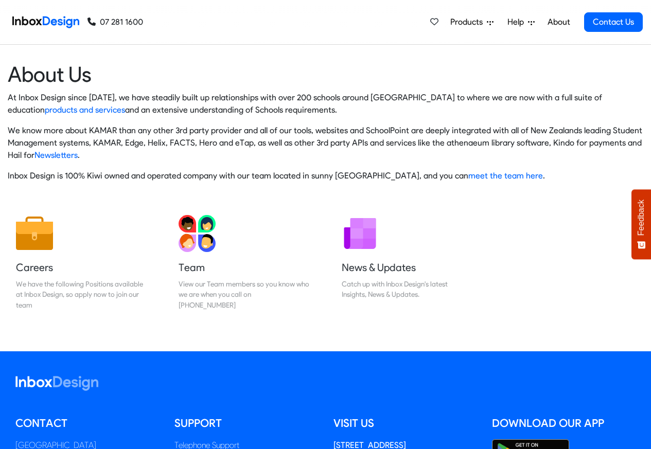  Describe the element at coordinates (325, 143) in the screenshot. I see `p: We know more about KAMAR than any other 3rd party provider and all of our tools, websites and Sch...` at that location.